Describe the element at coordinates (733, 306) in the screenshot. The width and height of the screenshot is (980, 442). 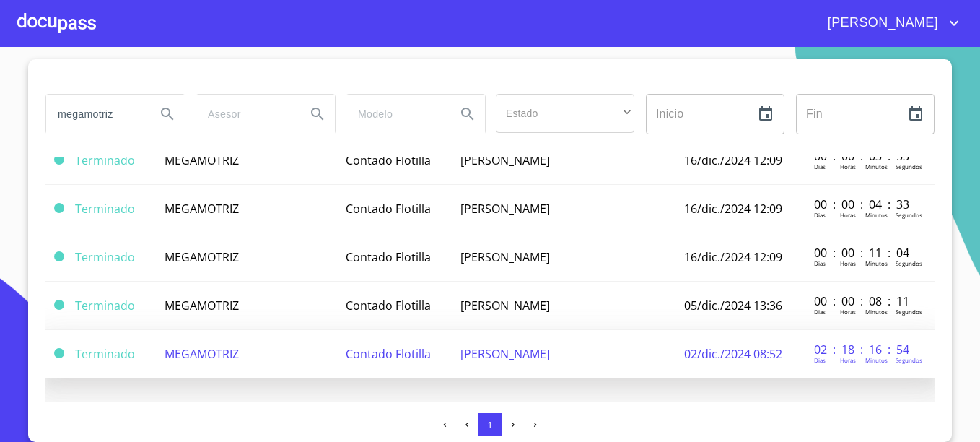
I see `span: 05/dic./2024 13:36` at that location.